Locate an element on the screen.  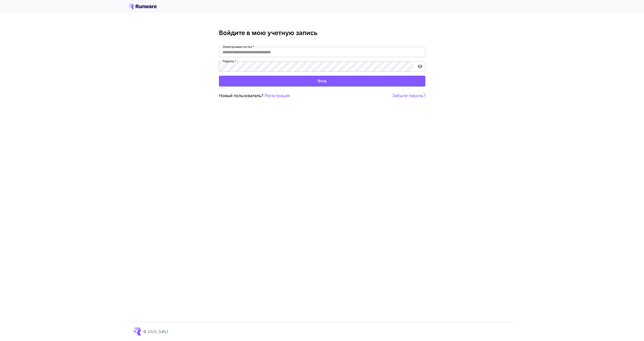
ya-tr-span: Пароль is located at coordinates (228, 61).